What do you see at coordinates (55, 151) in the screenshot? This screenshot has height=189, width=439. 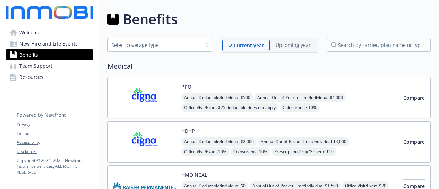 I see `a: Disclaimer` at bounding box center [55, 151].